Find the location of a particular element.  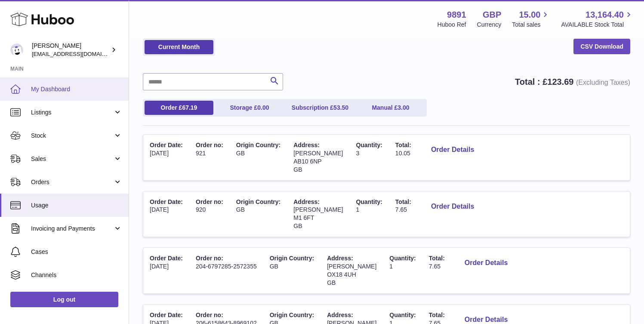

span: AB10 6NP is located at coordinates (307, 161).